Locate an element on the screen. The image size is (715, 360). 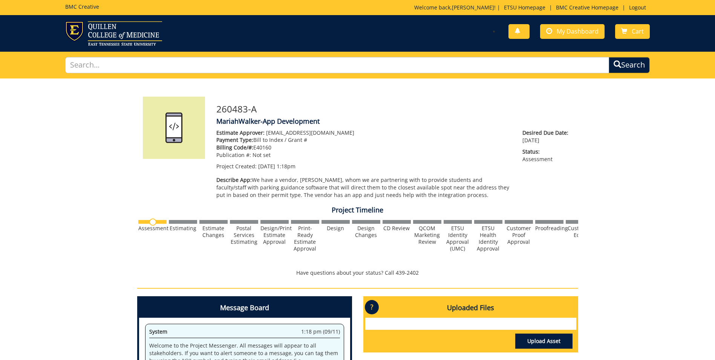
span: Payment Type: is located at coordinates (235, 140).